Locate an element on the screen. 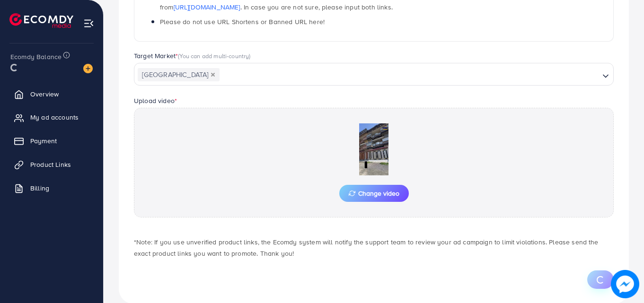 This screenshot has height=303, width=644. span: Payment is located at coordinates (44, 141).